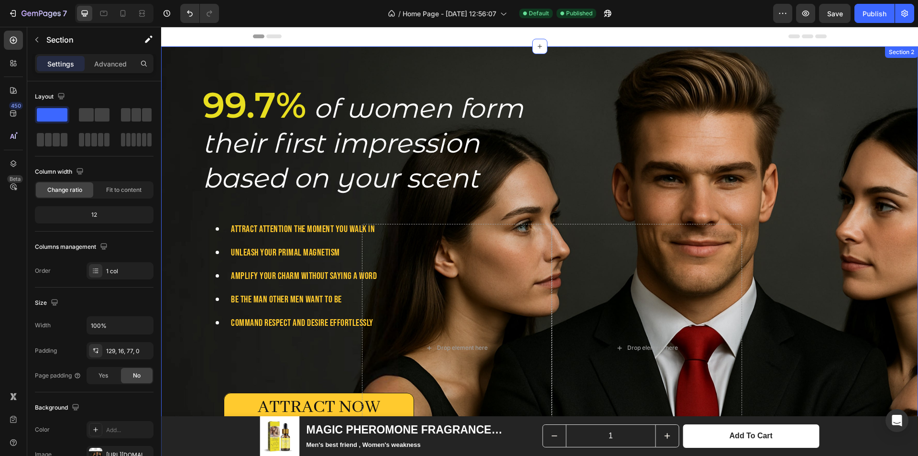  What do you see at coordinates (141, 202) in the screenshot?
I see `span: Attract attention the moment you walk in` at bounding box center [141, 202].